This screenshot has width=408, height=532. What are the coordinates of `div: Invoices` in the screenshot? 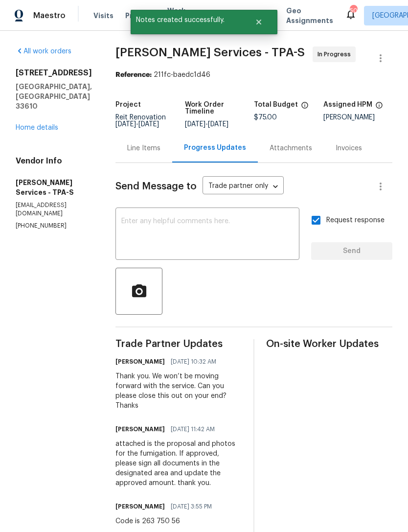 It's located at (349, 148).